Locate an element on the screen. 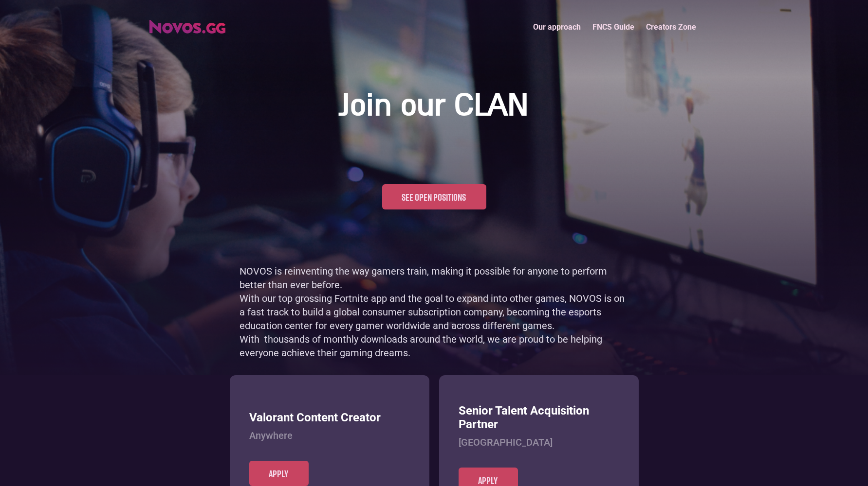 The image size is (868, 486). a: See open positions is located at coordinates (434, 197).